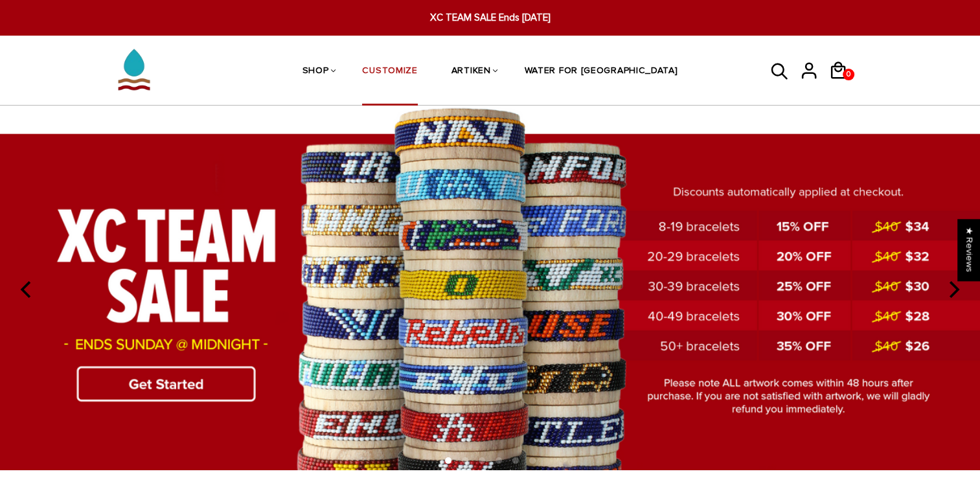  What do you see at coordinates (843, 85) in the screenshot?
I see `a: 0` at bounding box center [843, 85].